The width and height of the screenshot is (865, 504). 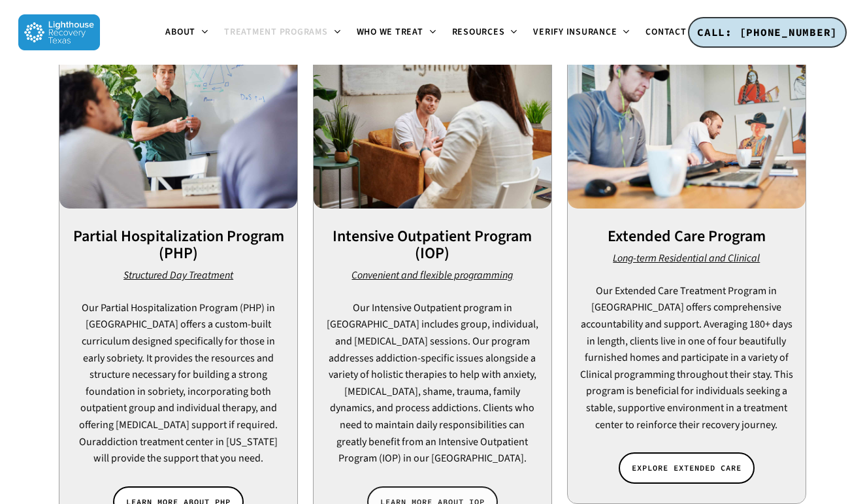 What do you see at coordinates (485, 32) in the screenshot?
I see `a: Resources` at bounding box center [485, 32].